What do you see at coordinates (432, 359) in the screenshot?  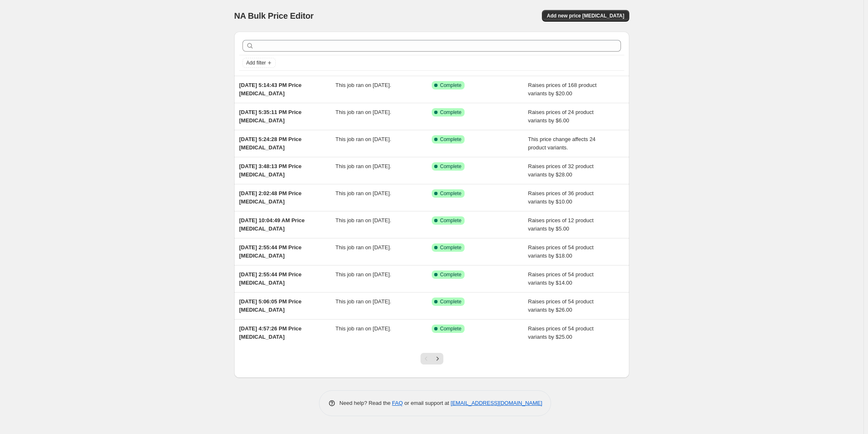 I see `nav: Pagination` at bounding box center [432, 359].